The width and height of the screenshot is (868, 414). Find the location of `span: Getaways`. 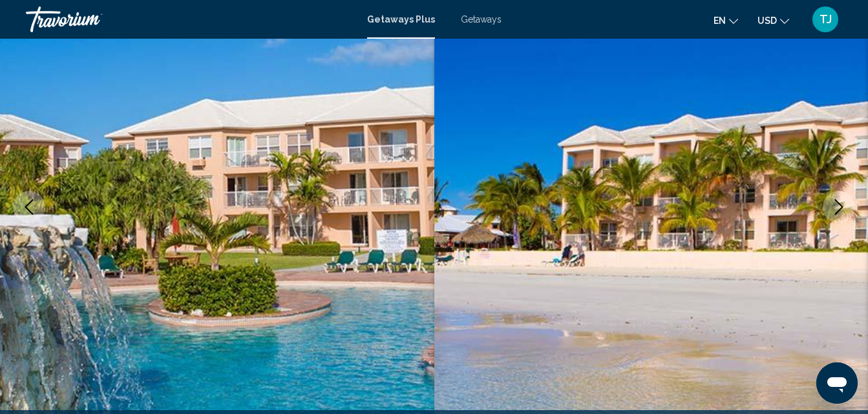

span: Getaways is located at coordinates (481, 19).